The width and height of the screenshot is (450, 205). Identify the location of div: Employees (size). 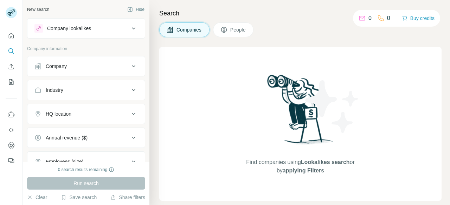
(64, 162).